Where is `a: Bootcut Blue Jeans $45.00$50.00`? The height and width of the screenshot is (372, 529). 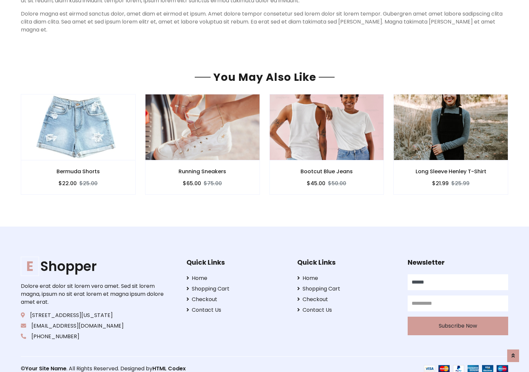 a: Bootcut Blue Jeans $45.00$50.00 is located at coordinates (327, 144).